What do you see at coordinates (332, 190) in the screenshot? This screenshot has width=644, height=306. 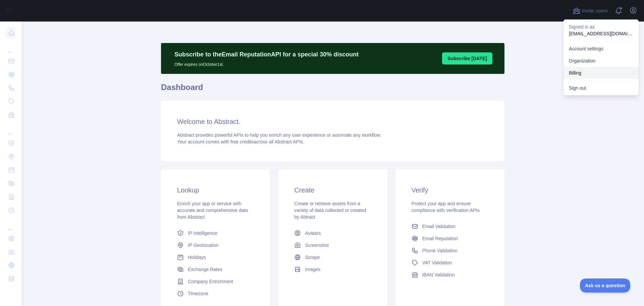 I see `h3: Create` at bounding box center [332, 190].